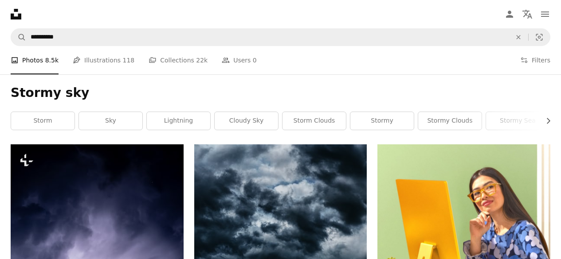 This screenshot has height=259, width=561. I want to click on button: scroll list to the right, so click(545, 121).